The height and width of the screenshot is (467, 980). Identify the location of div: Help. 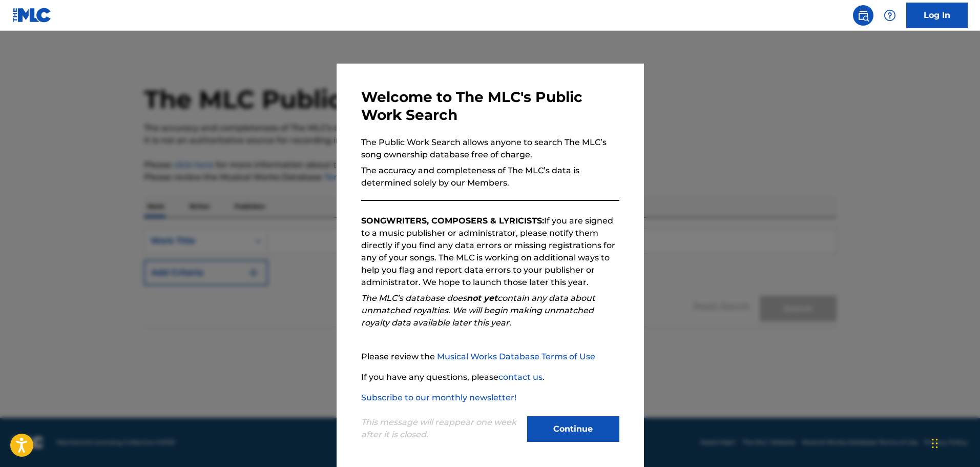
(890, 16).